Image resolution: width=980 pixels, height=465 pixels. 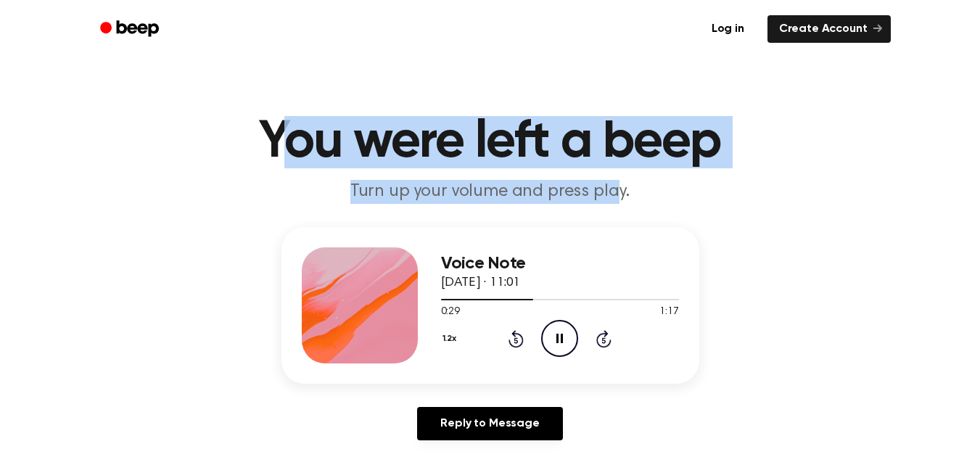 I want to click on a: Beep, so click(x=130, y=29).